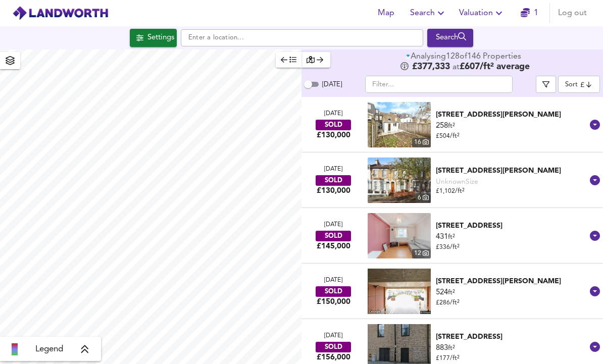 Image resolution: width=603 pixels, height=364 pixels. Describe the element at coordinates (495, 67) in the screenshot. I see `span: £ 607 / ft² average` at that location.